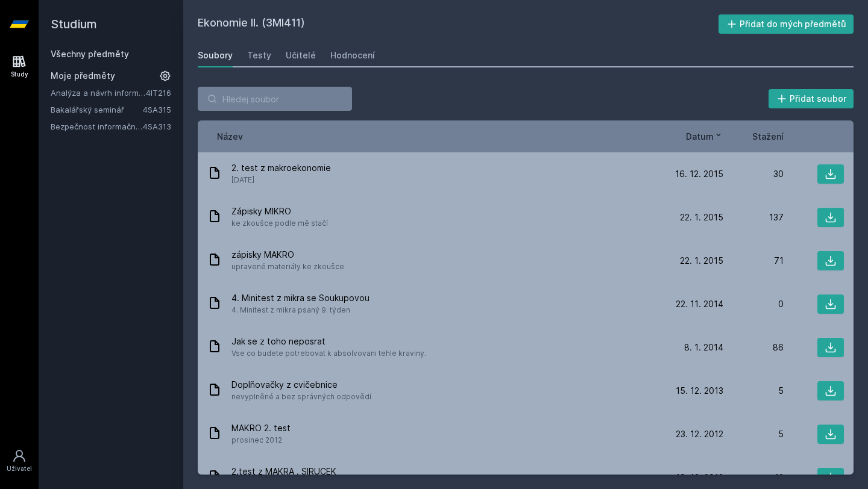 This screenshot has width=868, height=489. I want to click on span: zápisky MAKRO, so click(288, 255).